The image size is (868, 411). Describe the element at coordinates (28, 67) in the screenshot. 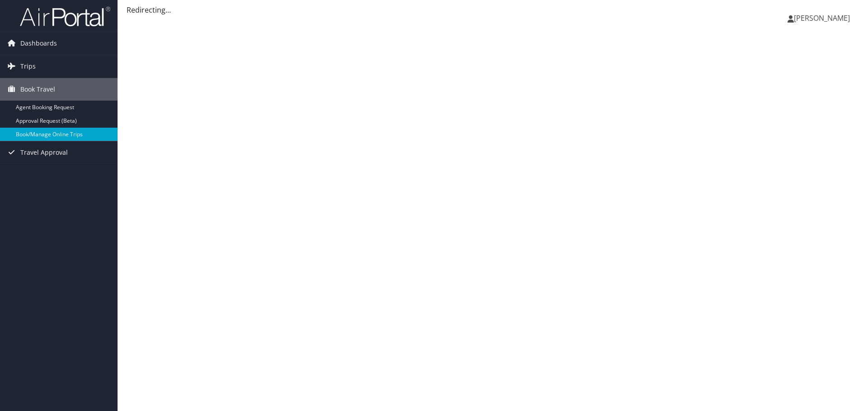

I see `span: Trips` at that location.